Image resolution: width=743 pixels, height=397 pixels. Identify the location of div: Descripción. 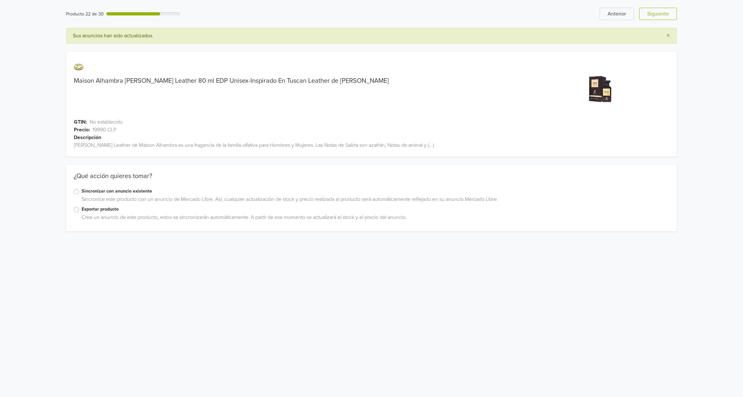
(379, 138).